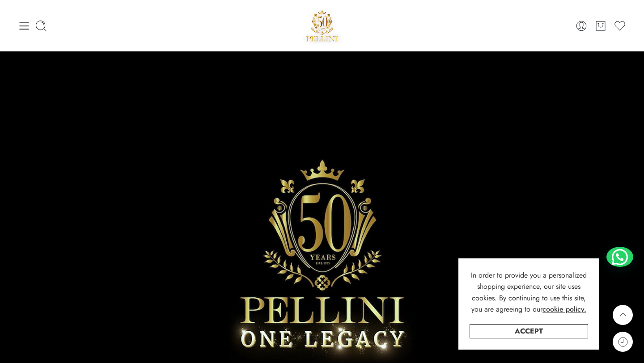  Describe the element at coordinates (581, 26) in the screenshot. I see `a: Login / Register` at that location.